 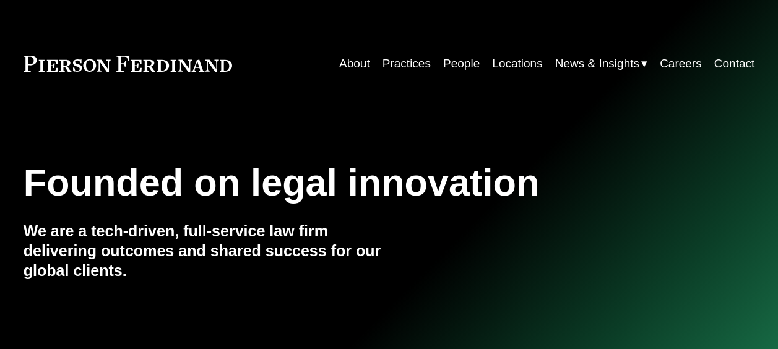 I want to click on span: News & Insights, so click(x=598, y=64).